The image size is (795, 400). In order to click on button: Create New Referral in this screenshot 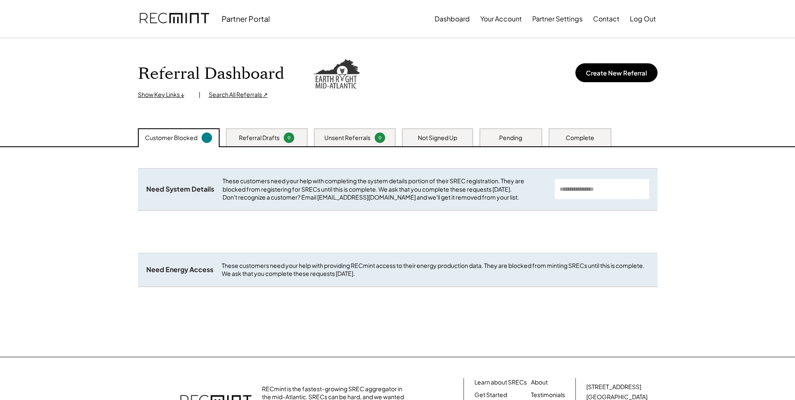, I will do `click(617, 73)`.